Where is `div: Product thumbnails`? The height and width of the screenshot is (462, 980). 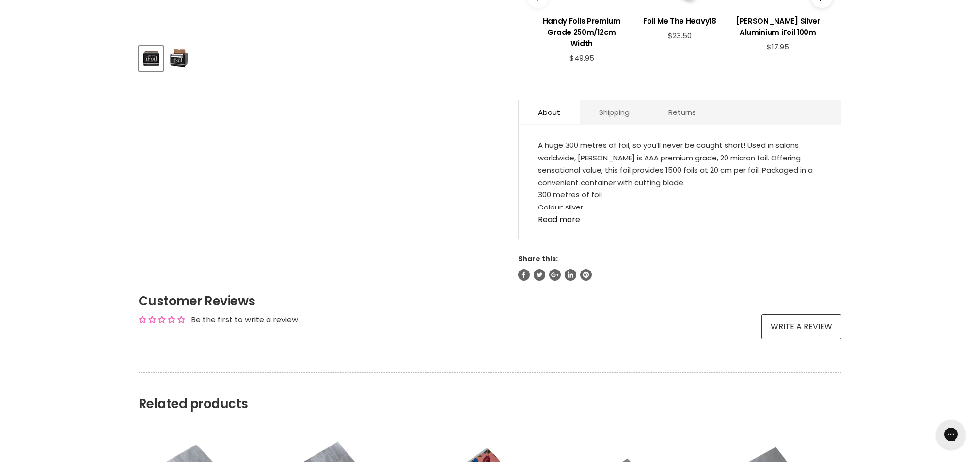
div: Product thumbnails is located at coordinates (319, 56).